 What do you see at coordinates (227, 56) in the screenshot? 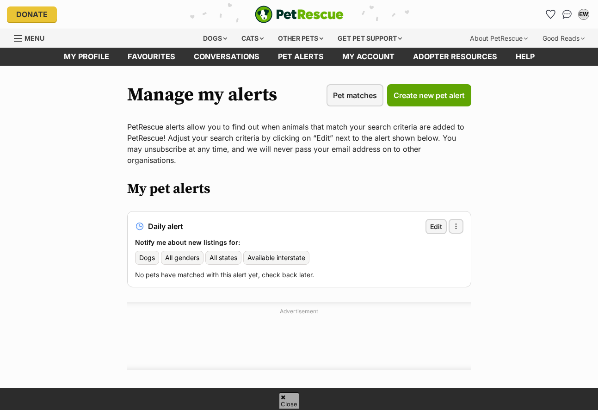
I see `a: conversations` at bounding box center [227, 56].